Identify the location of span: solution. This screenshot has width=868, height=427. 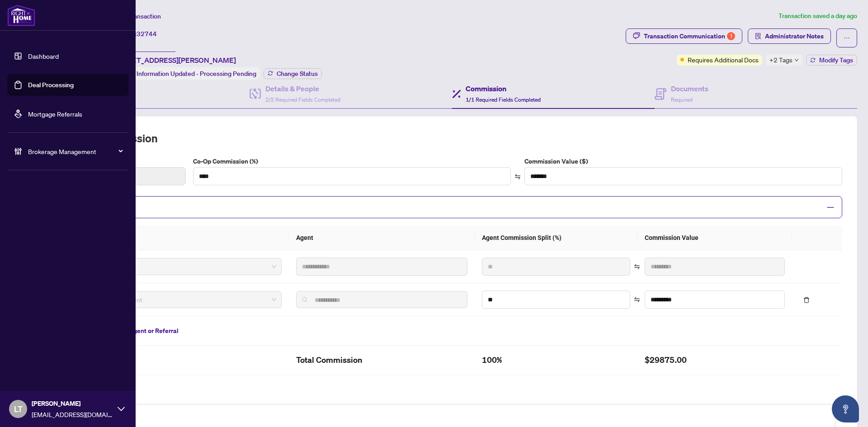
(758, 36).